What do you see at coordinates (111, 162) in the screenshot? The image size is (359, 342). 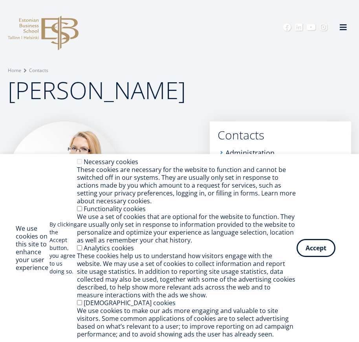 I see `label: Necessary cookies` at bounding box center [111, 162].